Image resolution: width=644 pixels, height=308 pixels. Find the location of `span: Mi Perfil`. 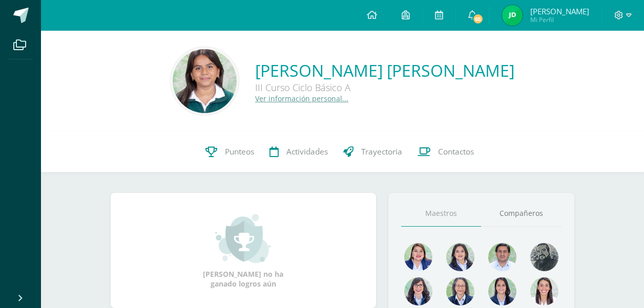

span: Mi Perfil is located at coordinates (559, 20).